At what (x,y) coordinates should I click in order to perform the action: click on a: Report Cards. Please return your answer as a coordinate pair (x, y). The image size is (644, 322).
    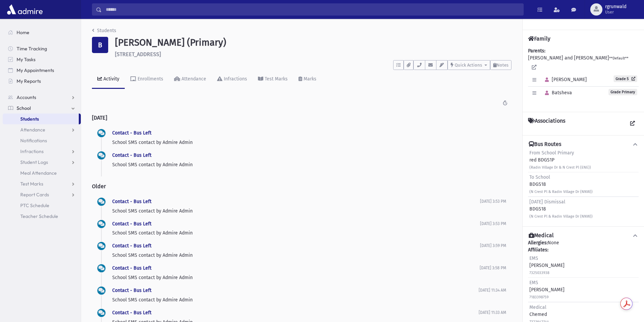
    Looking at the image, I should click on (42, 195).